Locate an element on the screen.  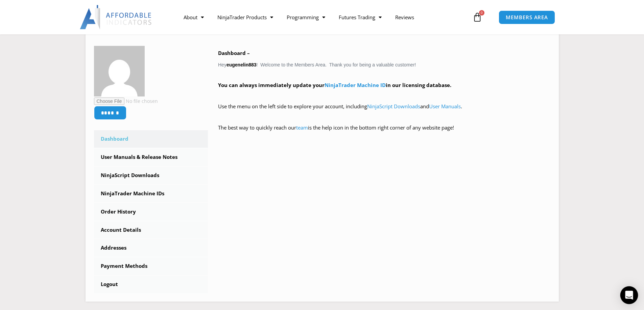
a: User Manuals is located at coordinates (445, 106).